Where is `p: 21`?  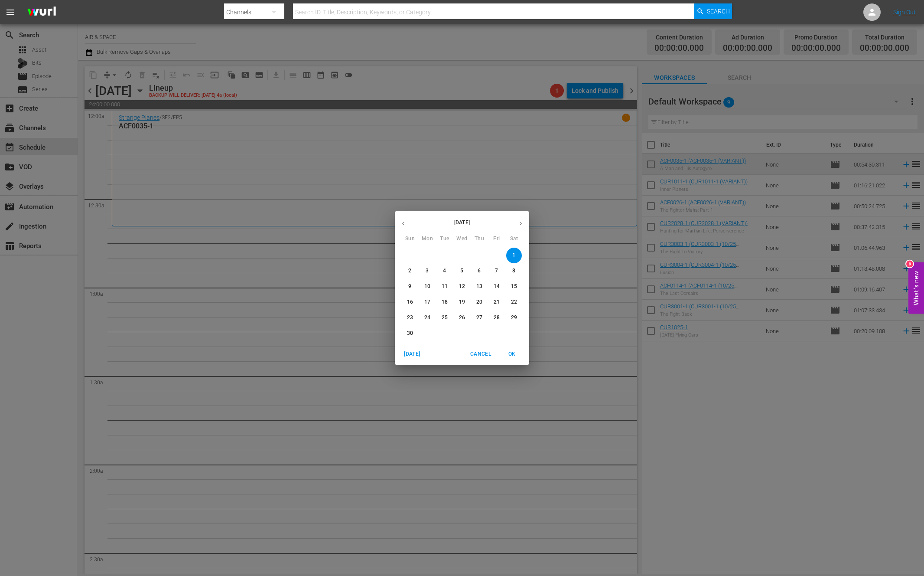
p: 21 is located at coordinates (497, 302).